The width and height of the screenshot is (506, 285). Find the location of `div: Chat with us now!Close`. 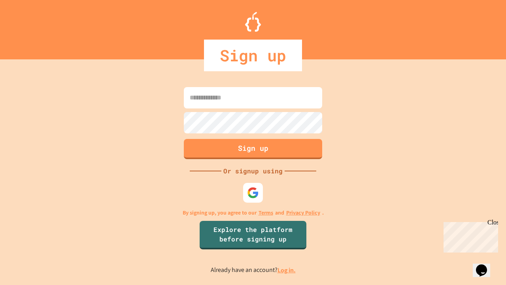

div: Chat with us now!Close is located at coordinates (29, 26).